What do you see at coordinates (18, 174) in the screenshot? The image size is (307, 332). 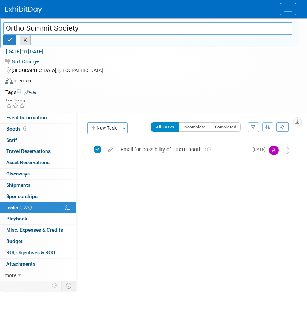 I see `span: Giveaways` at bounding box center [18, 174].